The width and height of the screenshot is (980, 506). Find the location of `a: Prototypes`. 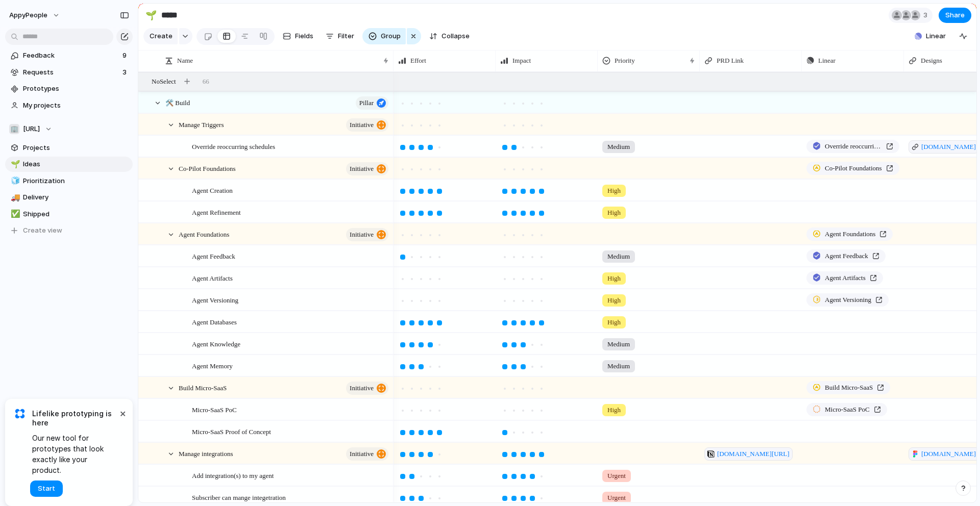

a: Prototypes is located at coordinates (69, 89).